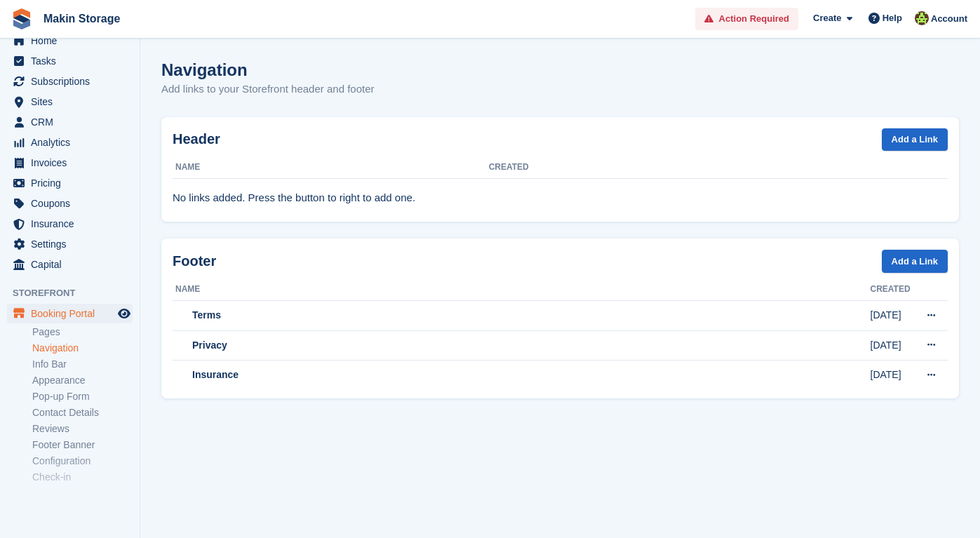  Describe the element at coordinates (73, 81) in the screenshot. I see `span: Subscriptions` at that location.